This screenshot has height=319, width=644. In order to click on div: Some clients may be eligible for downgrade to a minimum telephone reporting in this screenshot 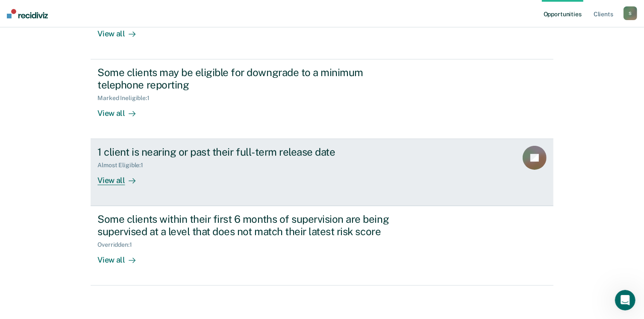, I will do `click(247, 79)`.